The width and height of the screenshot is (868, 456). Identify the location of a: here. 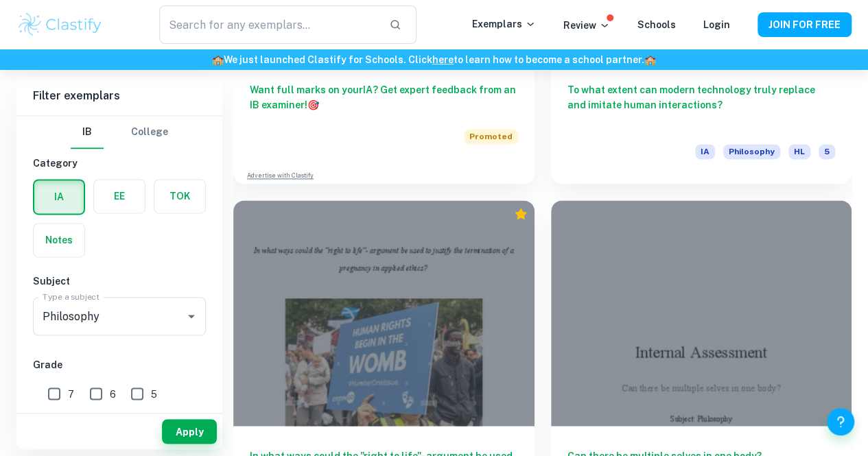
(443, 60).